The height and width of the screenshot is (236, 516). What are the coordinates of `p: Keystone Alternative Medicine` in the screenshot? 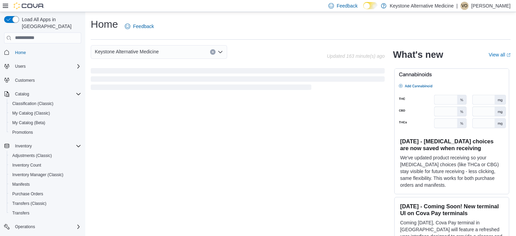 It's located at (422, 6).